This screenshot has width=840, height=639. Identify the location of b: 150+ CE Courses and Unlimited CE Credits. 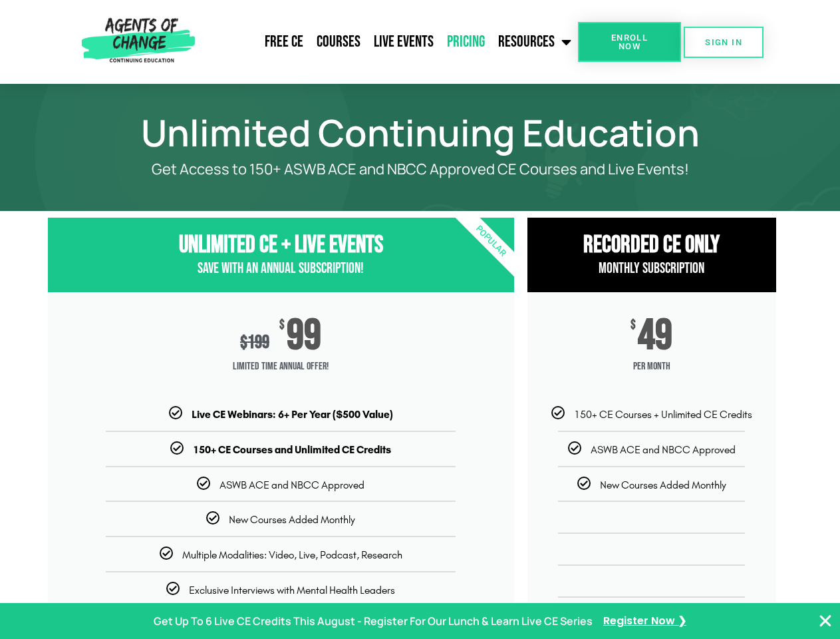
(292, 449).